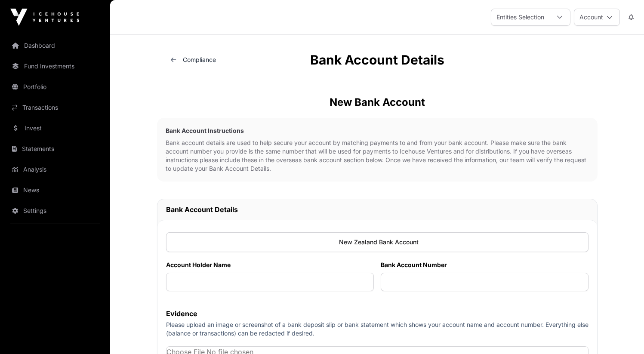 Image resolution: width=644 pixels, height=354 pixels. Describe the element at coordinates (377, 60) in the screenshot. I see `h1: Bank Account Details` at that location.